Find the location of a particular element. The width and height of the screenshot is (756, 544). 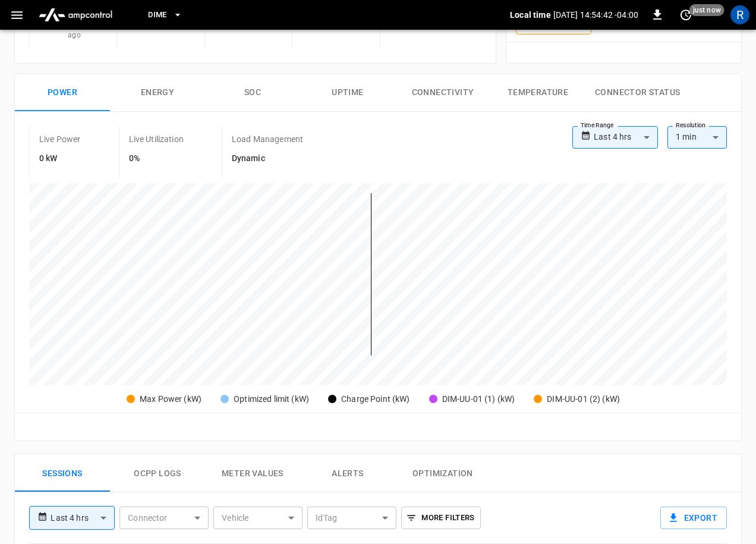

button: Uptime is located at coordinates (347, 93).